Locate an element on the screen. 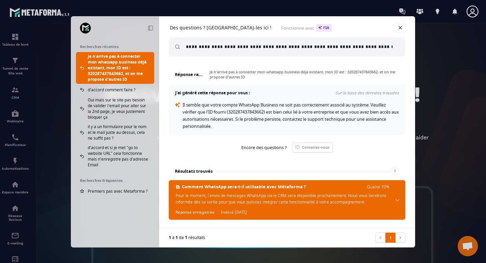 The height and width of the screenshot is (263, 486). span: Il semble que votre compte WhatsApp Business ne soit pas correctement associé au système. Veuille... is located at coordinates (292, 115).